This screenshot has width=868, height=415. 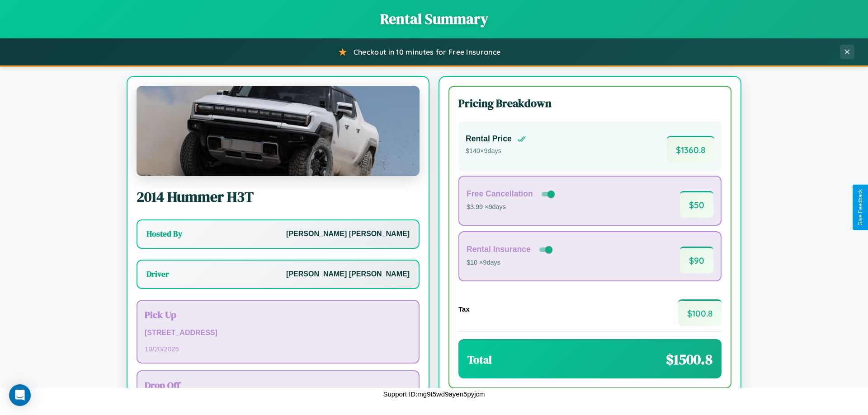 What do you see at coordinates (164, 234) in the screenshot?
I see `h3: Hosted By` at bounding box center [164, 234].